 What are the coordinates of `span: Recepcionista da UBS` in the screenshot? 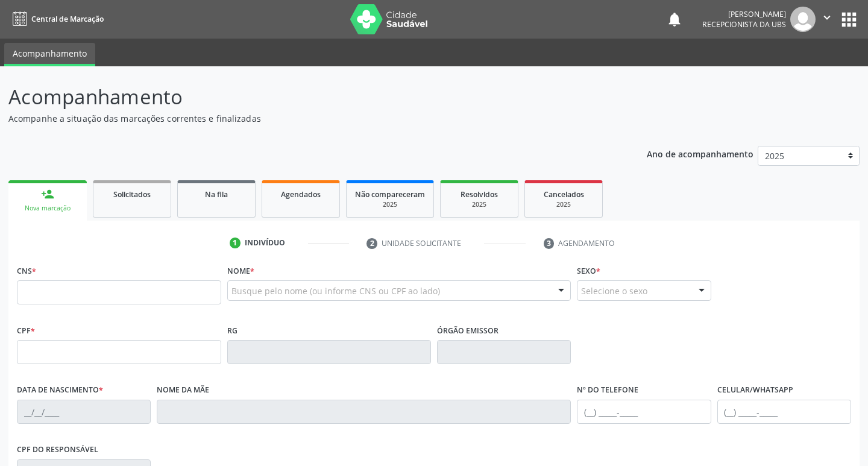 It's located at (744, 24).